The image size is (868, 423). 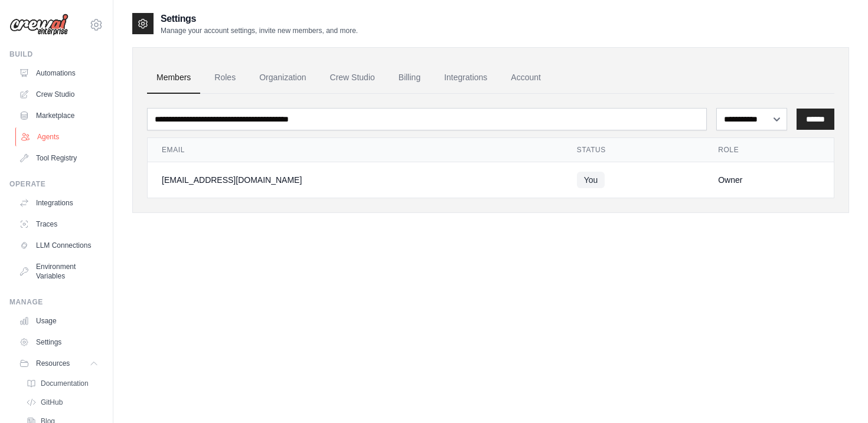 I want to click on button: Resources, so click(x=58, y=364).